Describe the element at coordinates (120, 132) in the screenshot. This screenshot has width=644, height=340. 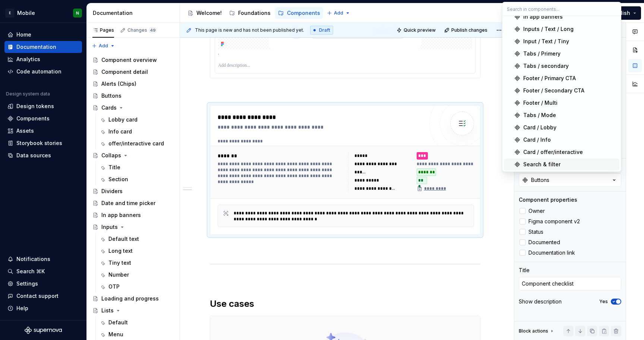
I see `div: Info card` at that location.